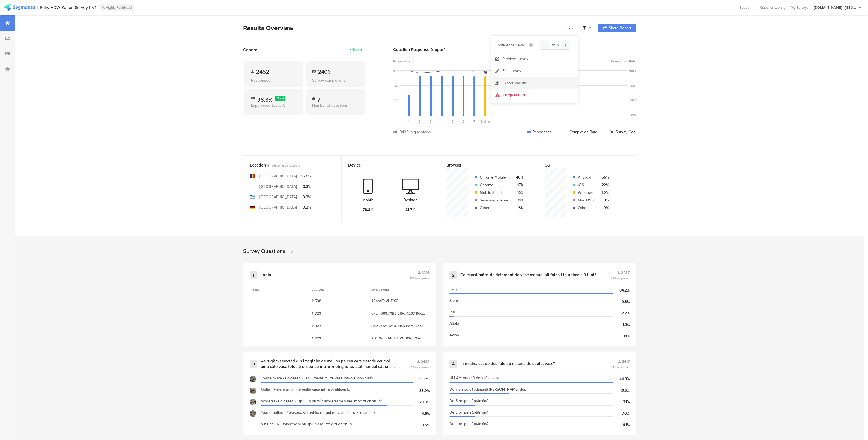 The image size is (868, 440). I want to click on img: d3qka8e8qzmug1.cloudfront.net%2Fitem%2F7f4d58b0e9ce3979d1bd.png, so click(253, 390).